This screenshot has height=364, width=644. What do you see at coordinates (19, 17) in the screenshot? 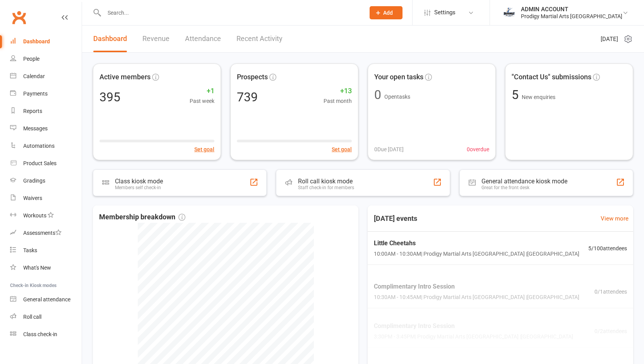
I see `a: Clubworx` at bounding box center [19, 17].